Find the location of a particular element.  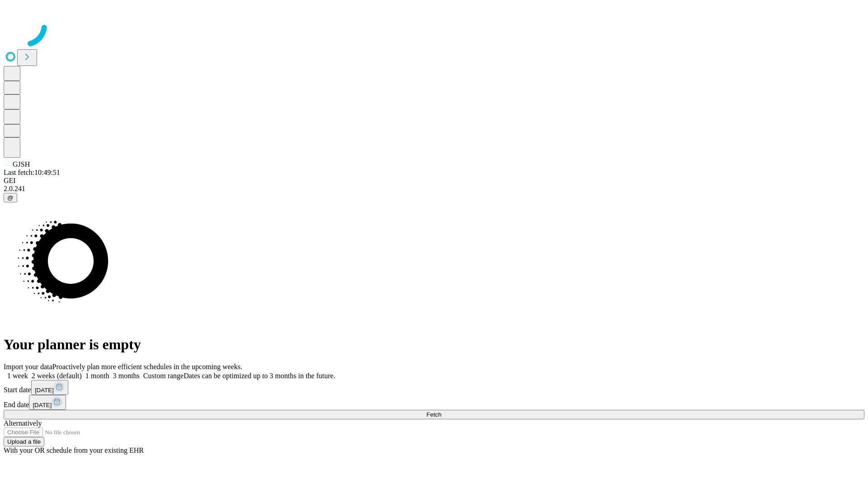

span: With your OR schedule from your existing EHR is located at coordinates (74, 450).